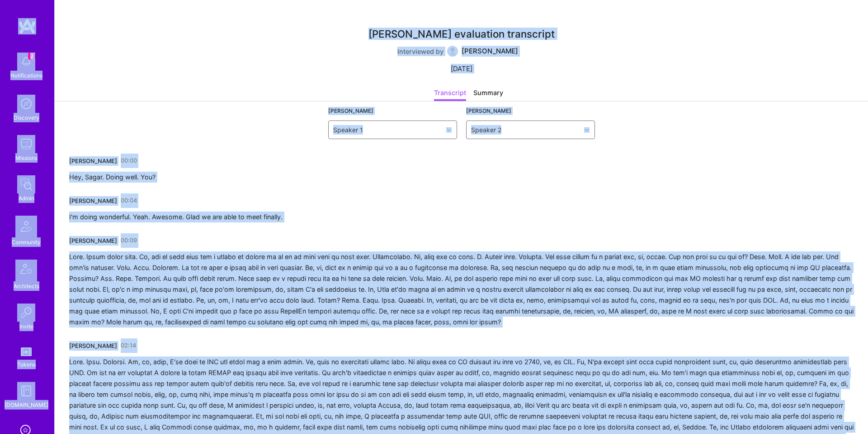 This screenshot has width=868, height=434. What do you see at coordinates (129, 201) in the screenshot?
I see `a: 00:04` at bounding box center [129, 201].